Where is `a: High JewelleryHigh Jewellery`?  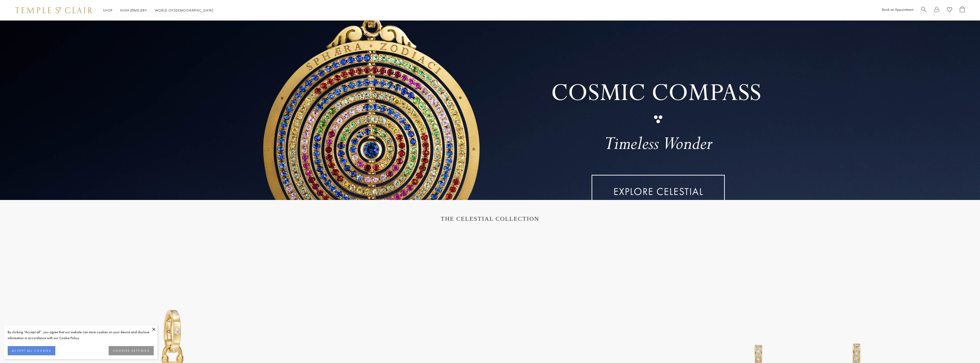 a: High JewelleryHigh Jewellery is located at coordinates (133, 10).